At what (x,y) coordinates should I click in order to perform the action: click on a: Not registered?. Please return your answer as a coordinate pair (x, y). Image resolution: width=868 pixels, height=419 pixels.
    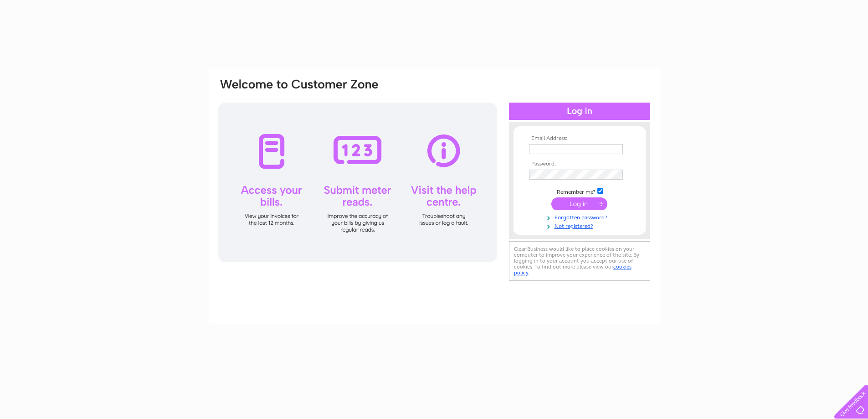
    Looking at the image, I should click on (581, 225).